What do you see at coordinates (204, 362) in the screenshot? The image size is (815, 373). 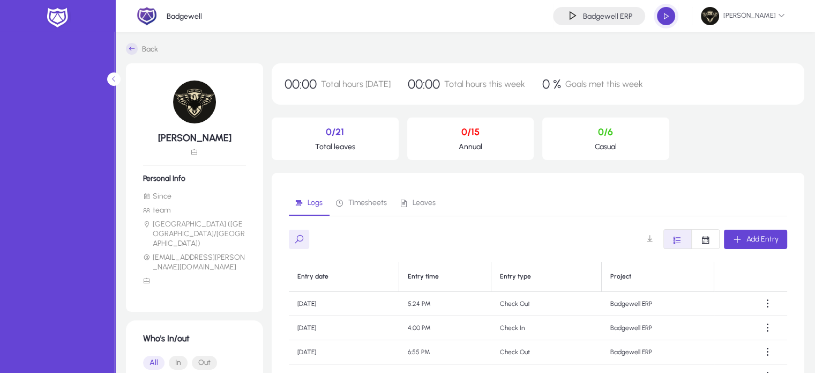 I see `button: Out` at bounding box center [204, 362].